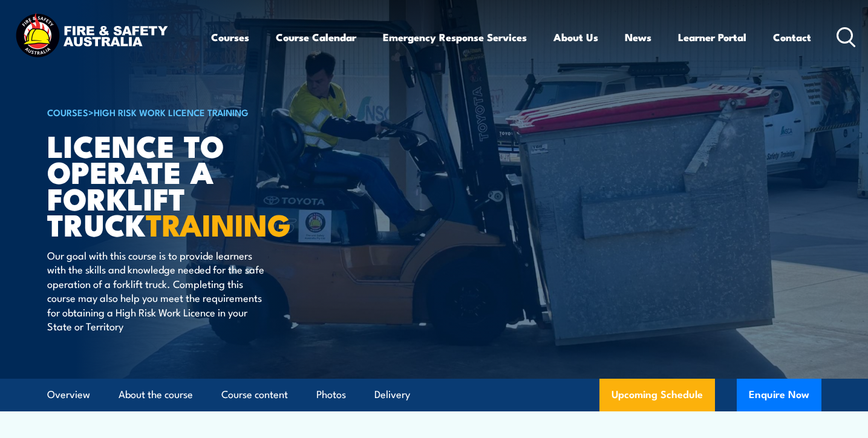 The image size is (868, 438). I want to click on a: News, so click(639, 37).